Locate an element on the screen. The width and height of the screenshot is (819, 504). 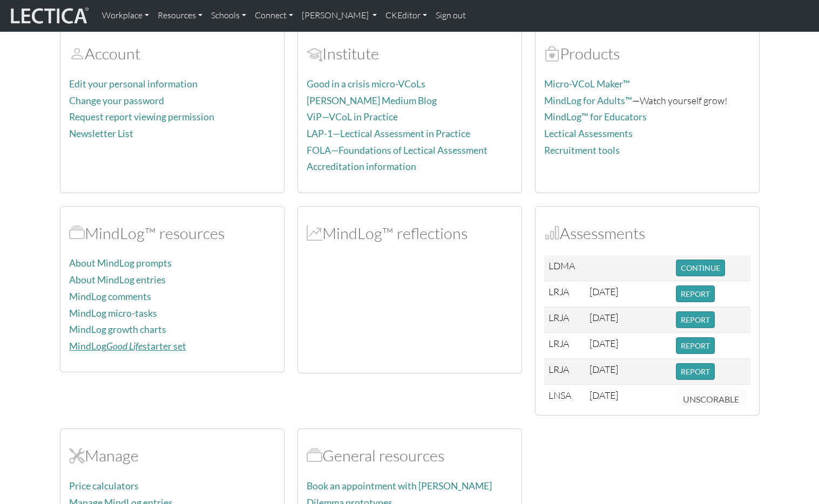
a: Micro-VCoL Maker™ is located at coordinates (587, 84).